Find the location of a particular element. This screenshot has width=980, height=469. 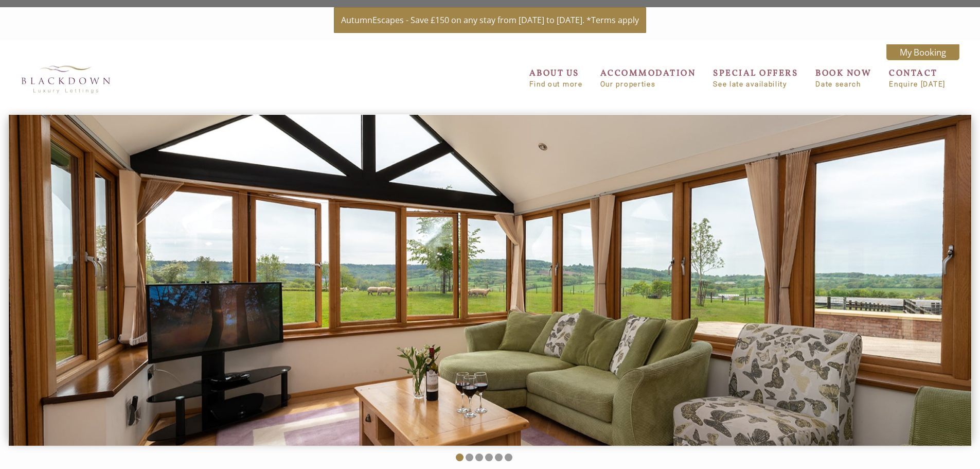

a: My Booking is located at coordinates (923, 52).